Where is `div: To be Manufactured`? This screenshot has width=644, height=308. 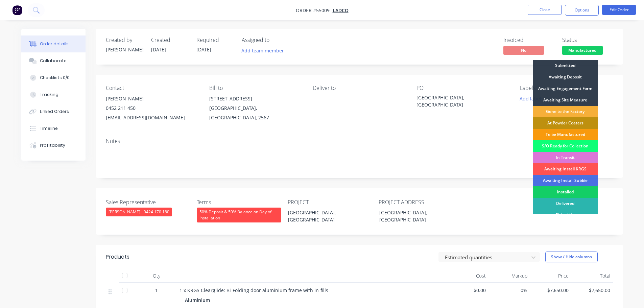
div: To be Manufactured is located at coordinates (565, 134).